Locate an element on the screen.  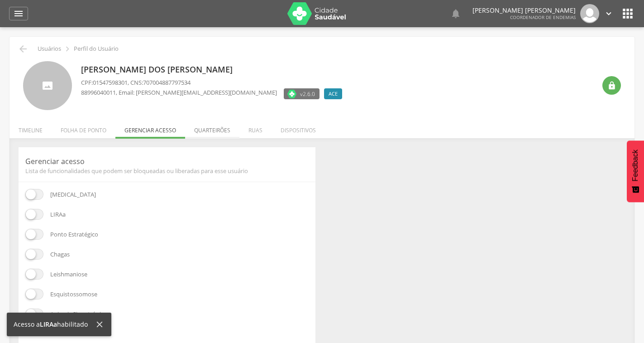
li: Quarteirões is located at coordinates (212, 128).